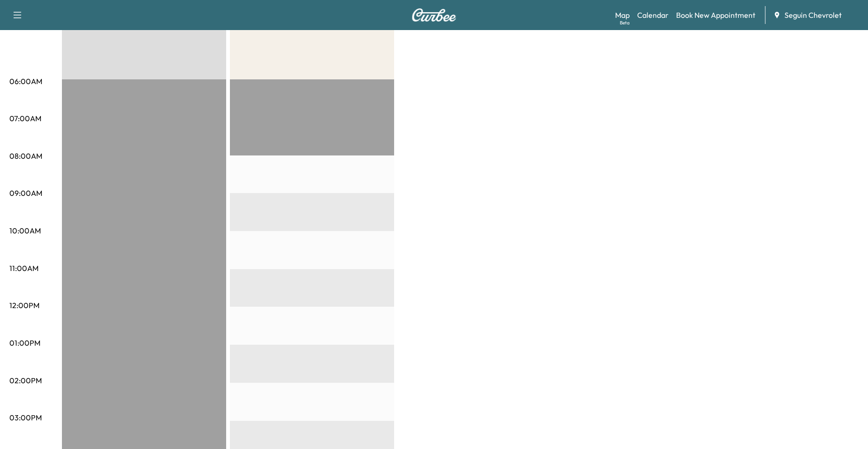  What do you see at coordinates (26, 81) in the screenshot?
I see `p: 06:00AM` at bounding box center [26, 81].